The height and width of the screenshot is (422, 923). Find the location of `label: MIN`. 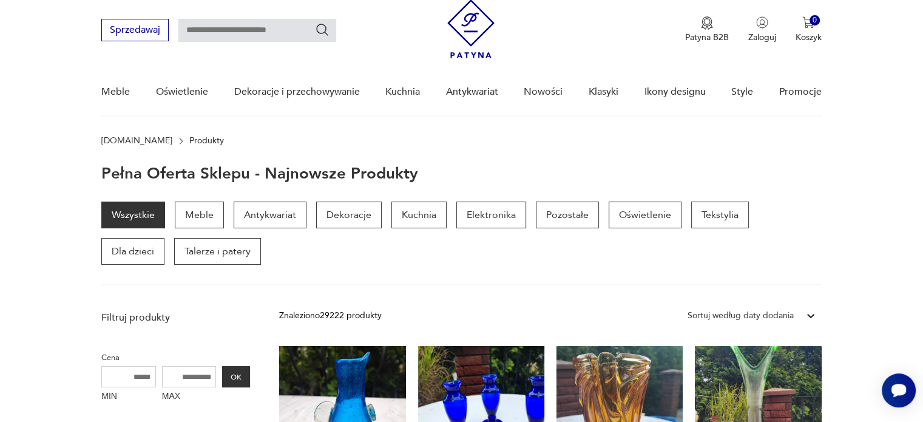

label: MIN is located at coordinates (129, 397).